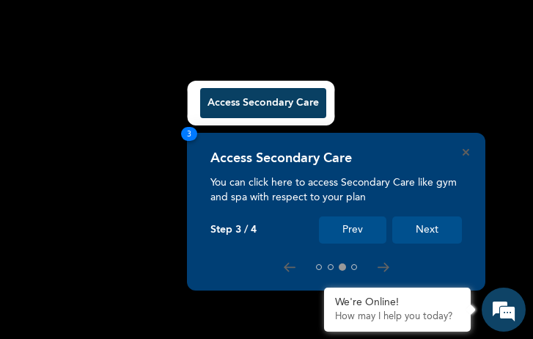  What do you see at coordinates (426, 229) in the screenshot?
I see `button: Next` at bounding box center [426, 229].